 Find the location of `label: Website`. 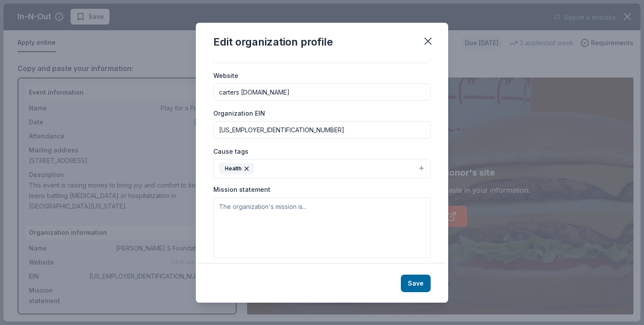

label: Website is located at coordinates (225, 76).